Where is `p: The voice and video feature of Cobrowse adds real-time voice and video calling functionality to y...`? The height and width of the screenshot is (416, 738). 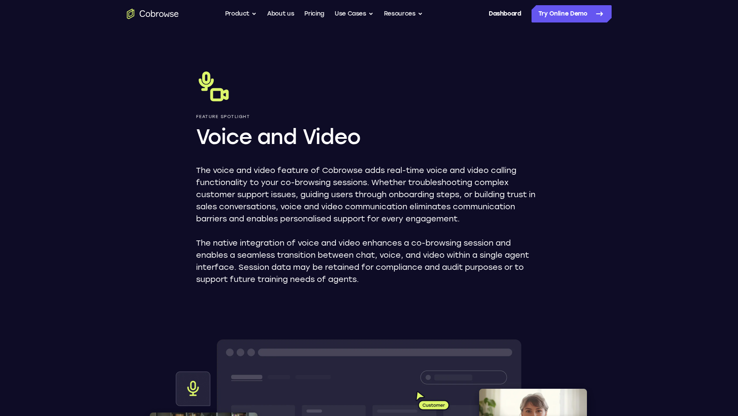 p: The voice and video feature of Cobrowse adds real-time voice and video calling functionality to y... is located at coordinates (369, 195).